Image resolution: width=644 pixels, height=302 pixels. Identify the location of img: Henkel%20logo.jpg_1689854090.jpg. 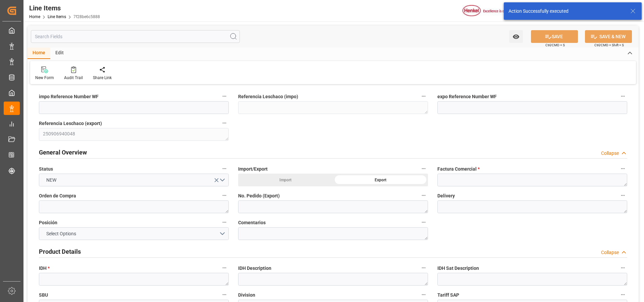
(491, 11).